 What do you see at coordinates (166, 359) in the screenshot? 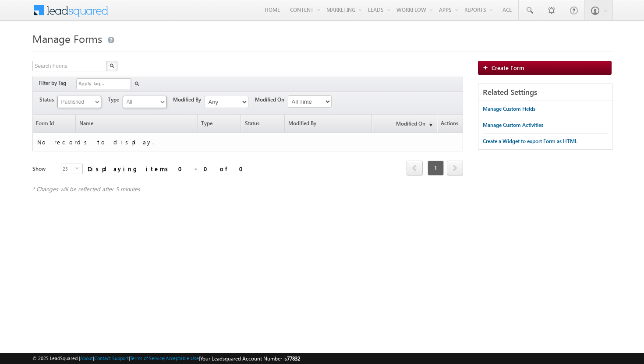
I see `span: © 2025 LeadSquared | | | | |` at bounding box center [166, 359].